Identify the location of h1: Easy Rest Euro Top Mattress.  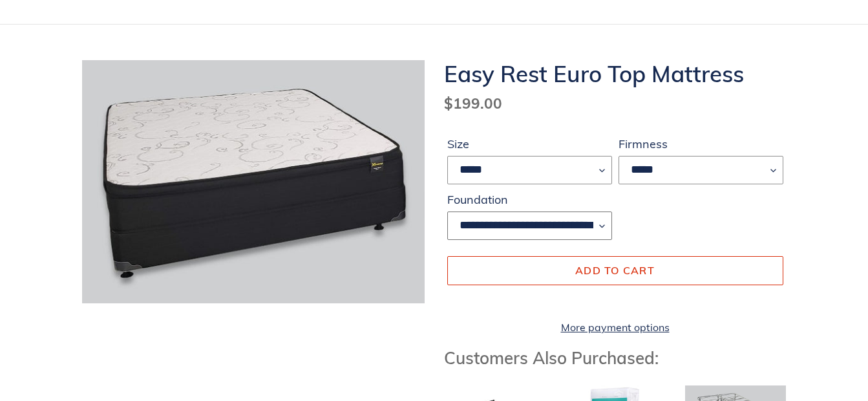
(615, 74).